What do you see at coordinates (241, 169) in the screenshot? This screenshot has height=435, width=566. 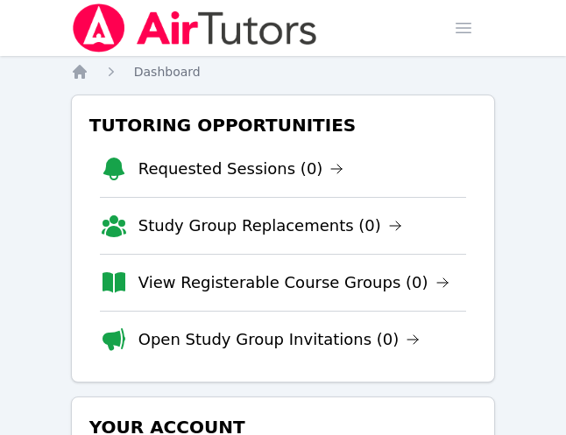 I see `a: Requested Sessions (0)` at bounding box center [241, 169].